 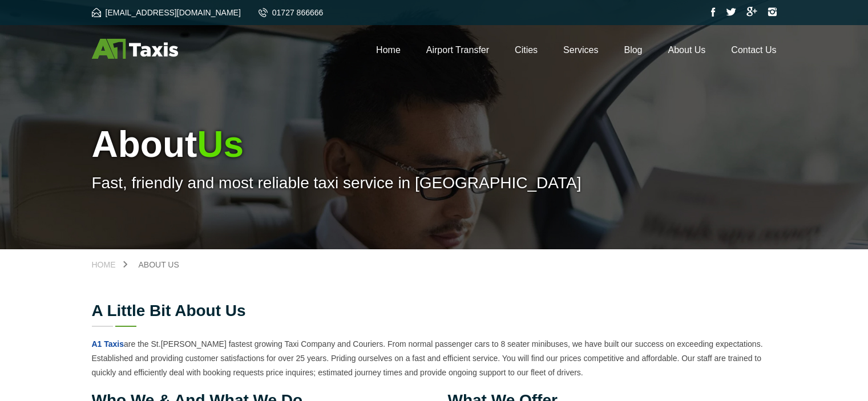 I want to click on h2: A little bit about us, so click(x=434, y=311).